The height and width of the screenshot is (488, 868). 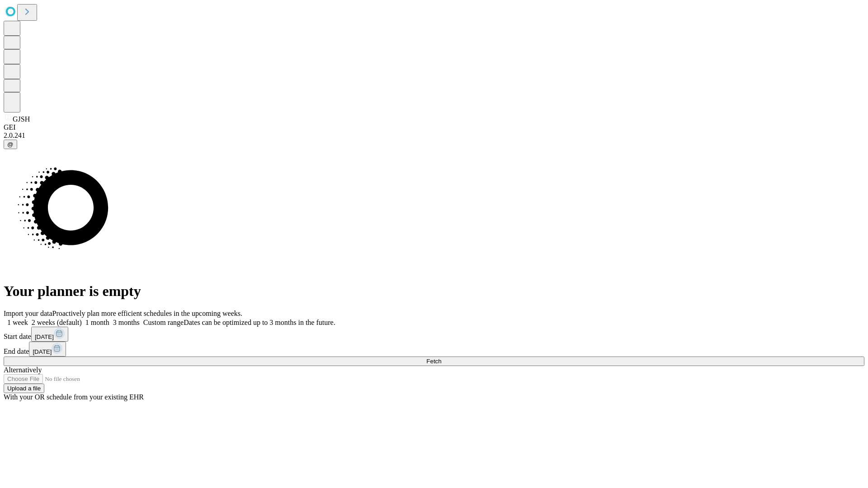 I want to click on div: GEI, so click(x=434, y=127).